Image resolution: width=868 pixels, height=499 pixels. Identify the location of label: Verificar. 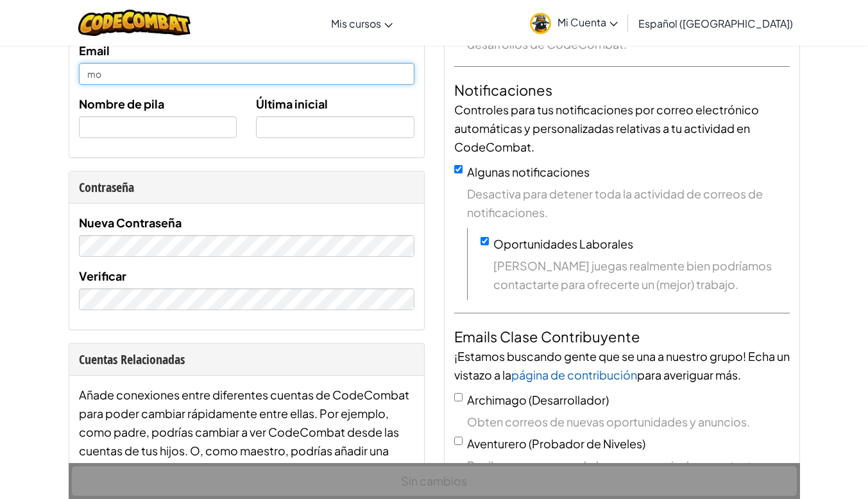
(103, 276).